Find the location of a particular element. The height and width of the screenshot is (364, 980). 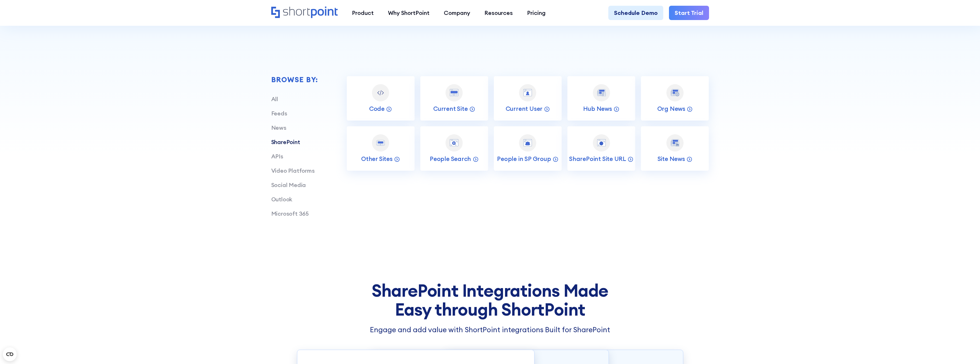

a: Home is located at coordinates (305, 13).